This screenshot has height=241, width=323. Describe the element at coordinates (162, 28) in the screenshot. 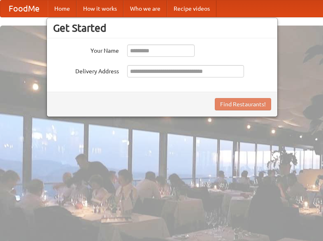

I see `h3: Get Started` at that location.